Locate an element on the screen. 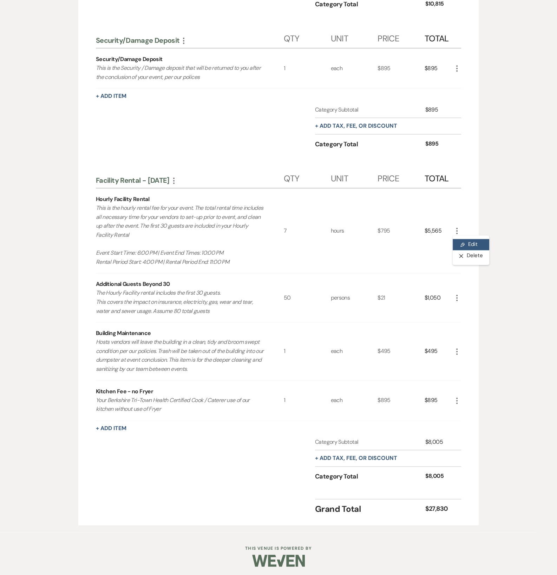  img: Weven Logo is located at coordinates (278, 561).